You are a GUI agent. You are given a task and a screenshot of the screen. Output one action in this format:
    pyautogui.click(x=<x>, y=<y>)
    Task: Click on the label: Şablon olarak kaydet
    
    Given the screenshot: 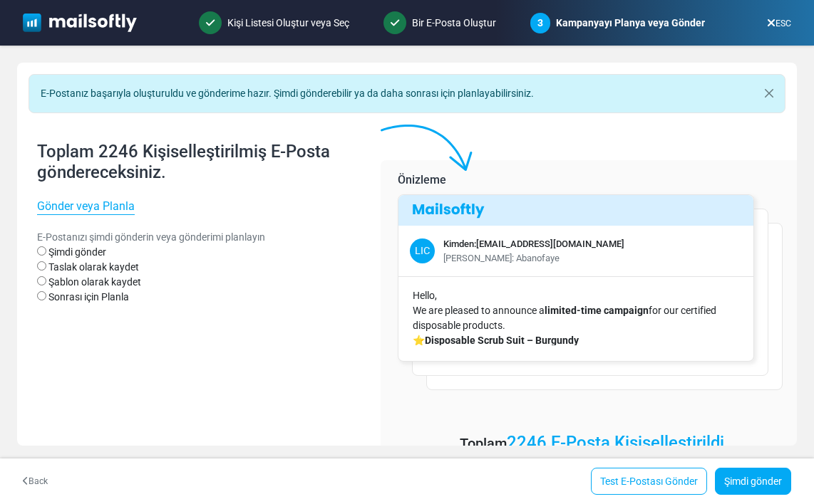 What is the action you would take?
    pyautogui.click(x=95, y=282)
    